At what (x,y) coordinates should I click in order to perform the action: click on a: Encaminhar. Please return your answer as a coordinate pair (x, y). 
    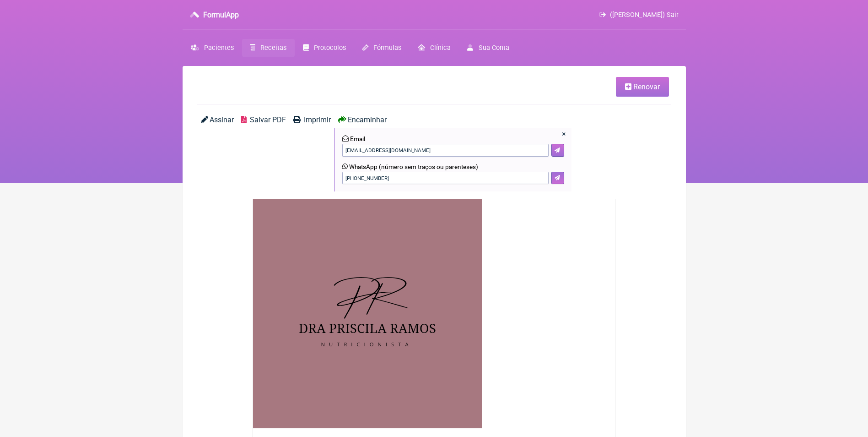
    Looking at the image, I should click on (363, 120).